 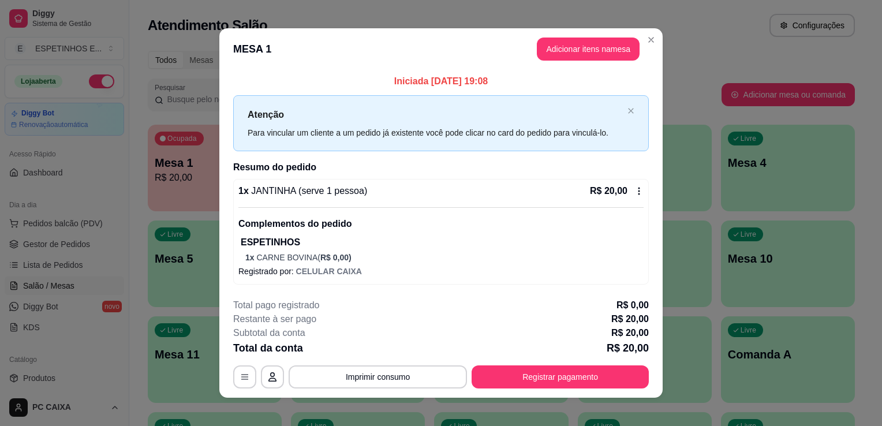 I want to click on span: CELULAR CAIXA, so click(x=329, y=271).